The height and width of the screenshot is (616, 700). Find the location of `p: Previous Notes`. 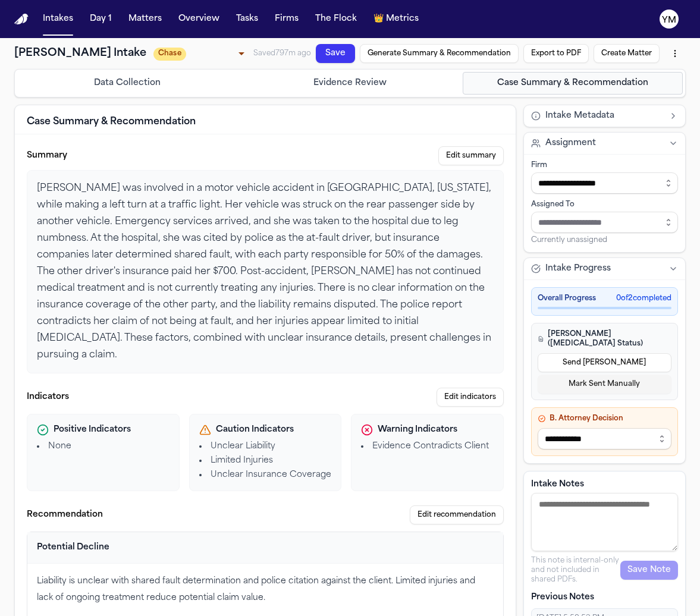

p: Previous Notes is located at coordinates (605, 598).